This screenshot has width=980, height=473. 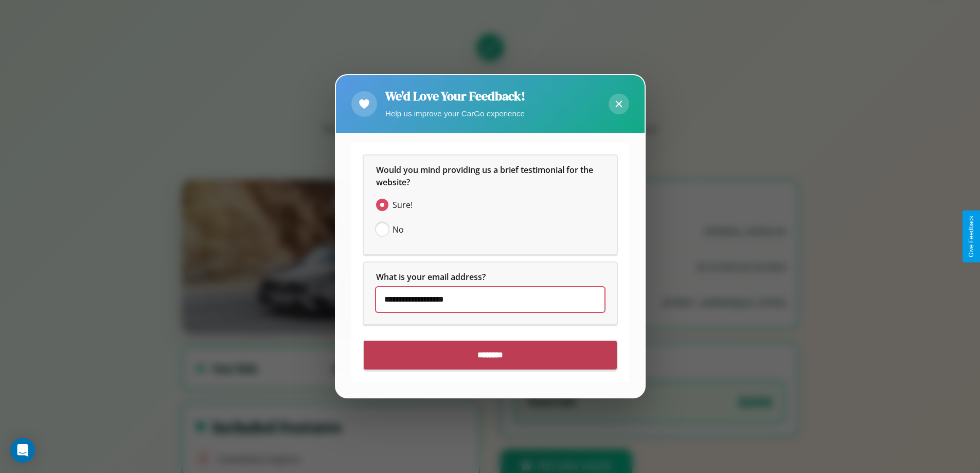 What do you see at coordinates (23, 450) in the screenshot?
I see `div: Open Intercom Messenger` at bounding box center [23, 450].